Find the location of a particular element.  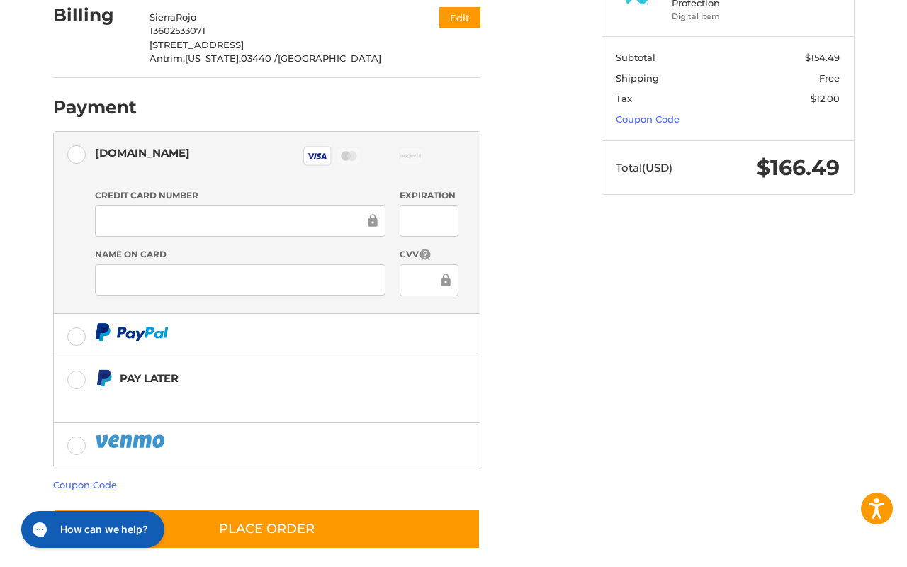

span: Free is located at coordinates (829, 78).